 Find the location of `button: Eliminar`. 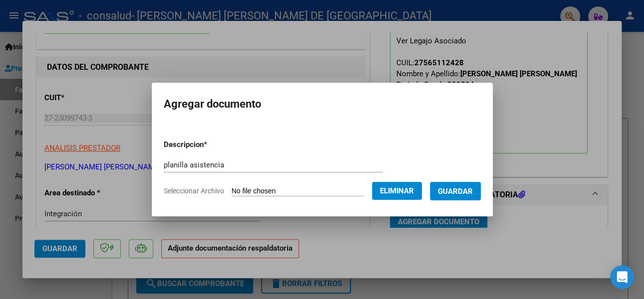

button: Eliminar is located at coordinates (397, 191).